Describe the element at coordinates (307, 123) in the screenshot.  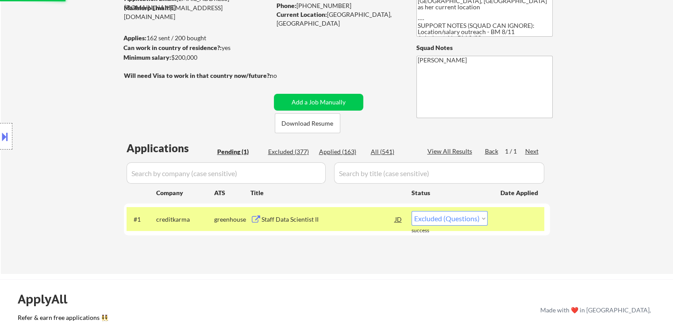
I see `button: Download Resume` at that location.